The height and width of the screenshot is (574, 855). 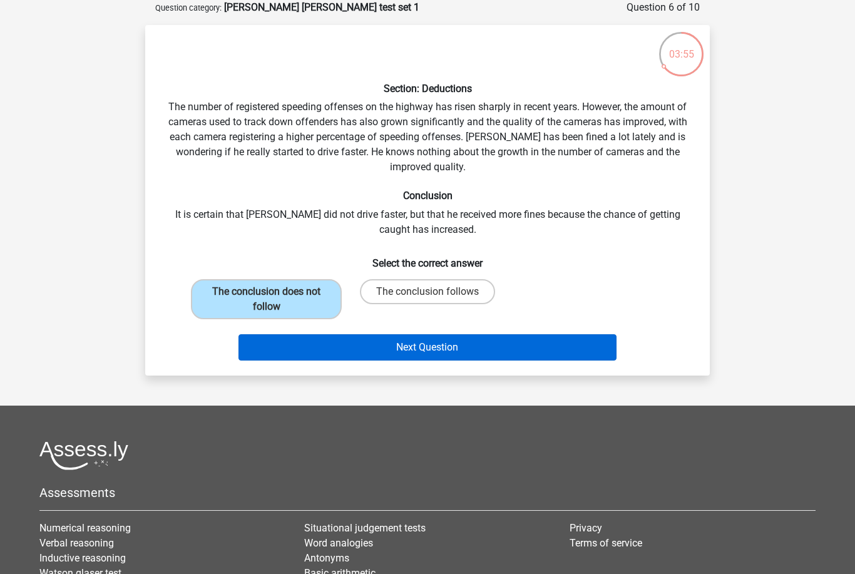 I want to click on div: The number of registered speeding offenses on the highway has risen sharply in recent years. Howe..., so click(x=428, y=200).